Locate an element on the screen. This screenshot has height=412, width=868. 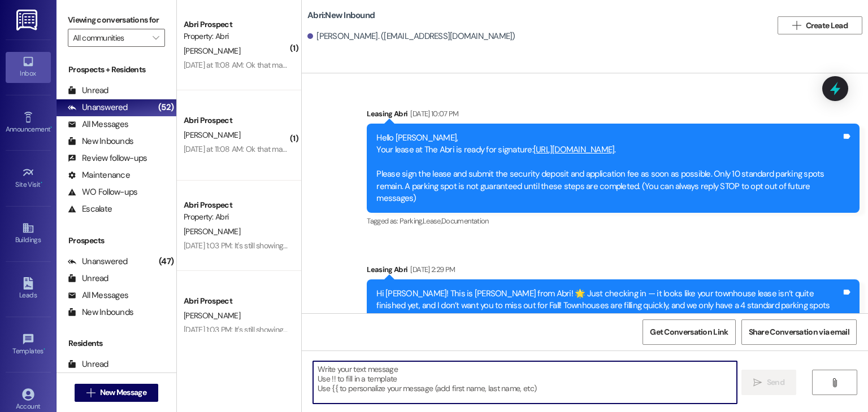
div: Tagged as: is located at coordinates (613, 221).